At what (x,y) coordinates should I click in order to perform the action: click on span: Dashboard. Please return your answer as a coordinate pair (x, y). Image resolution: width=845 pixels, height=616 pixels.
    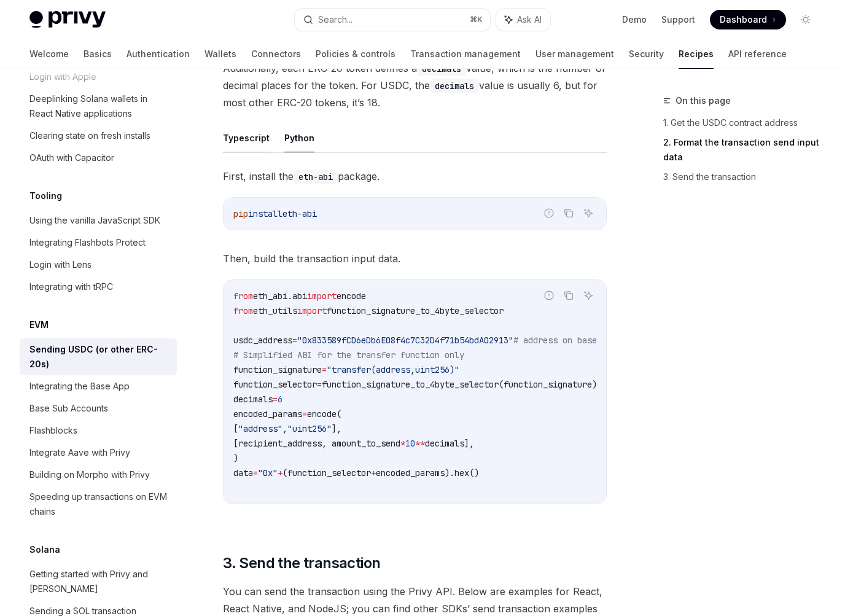
    Looking at the image, I should click on (743, 20).